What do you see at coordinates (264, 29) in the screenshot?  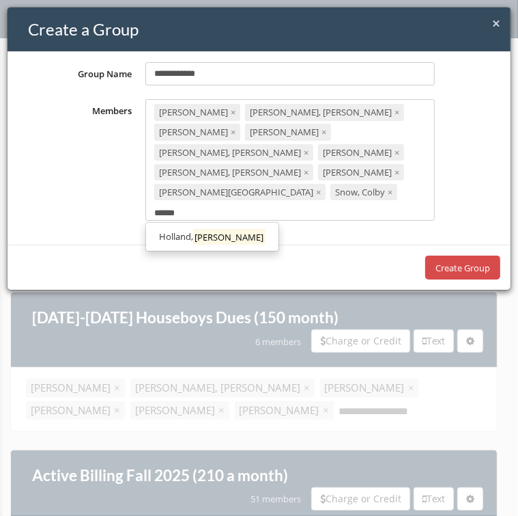 I see `h4: Create a Group` at bounding box center [264, 29].